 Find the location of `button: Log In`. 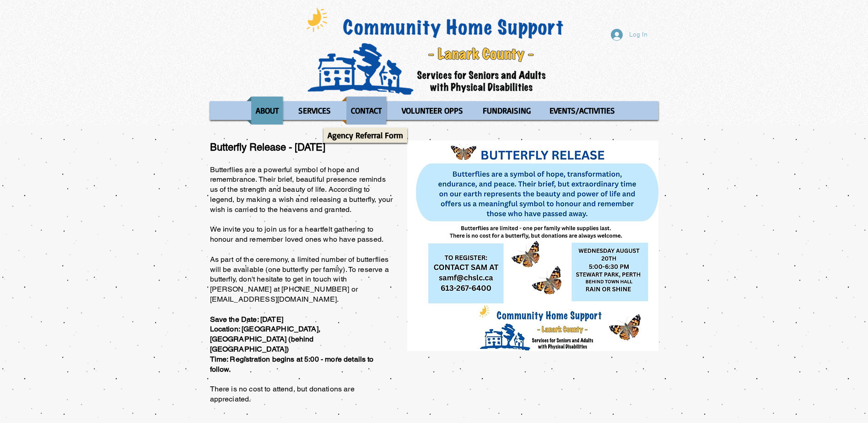

button: Log In is located at coordinates (629, 35).